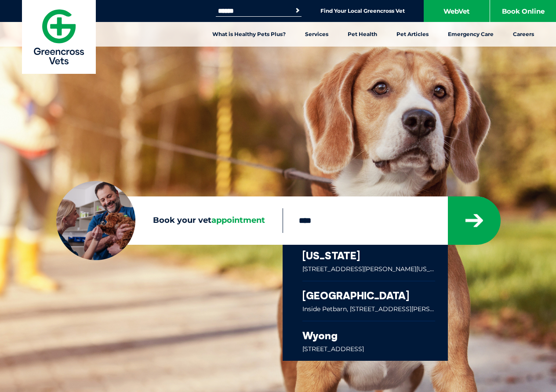 This screenshot has height=392, width=556. Describe the element at coordinates (238, 220) in the screenshot. I see `span: appointment` at that location.